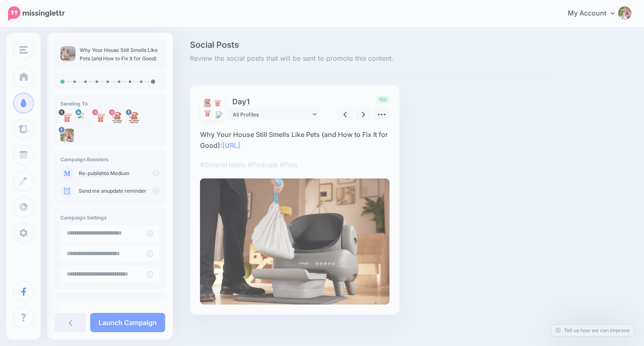 This screenshot has width=644, height=346. Describe the element at coordinates (596, 14) in the screenshot. I see `a: My Account` at that location.